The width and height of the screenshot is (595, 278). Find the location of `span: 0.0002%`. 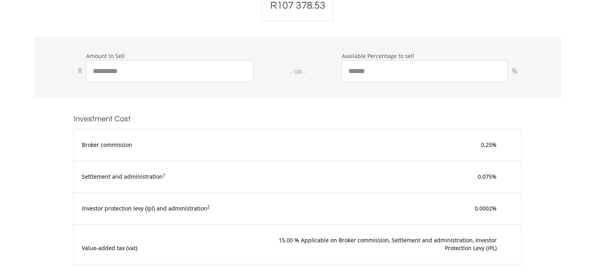

span: 0.0002% is located at coordinates (486, 209).